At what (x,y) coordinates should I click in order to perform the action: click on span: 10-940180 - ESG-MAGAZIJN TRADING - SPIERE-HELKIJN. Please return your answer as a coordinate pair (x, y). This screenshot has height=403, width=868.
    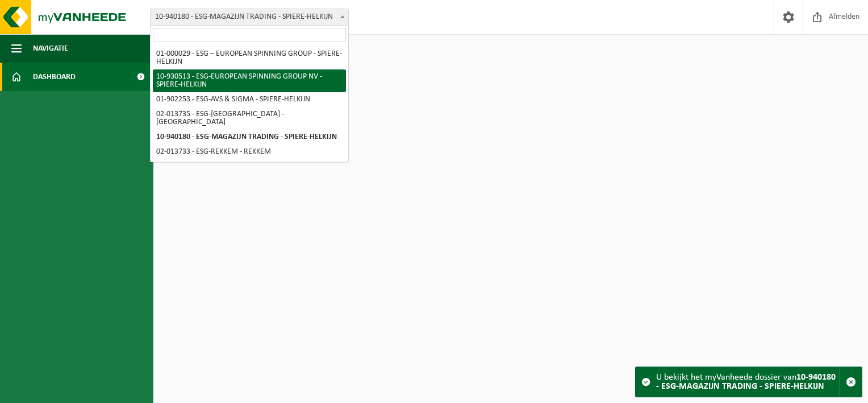
    Looking at the image, I should click on (250, 17).